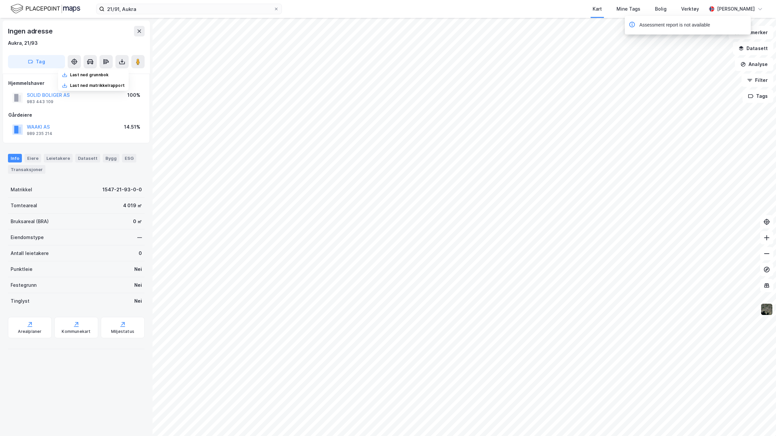  Describe the element at coordinates (31, 31) in the screenshot. I see `div: Ingen adresse` at that location.